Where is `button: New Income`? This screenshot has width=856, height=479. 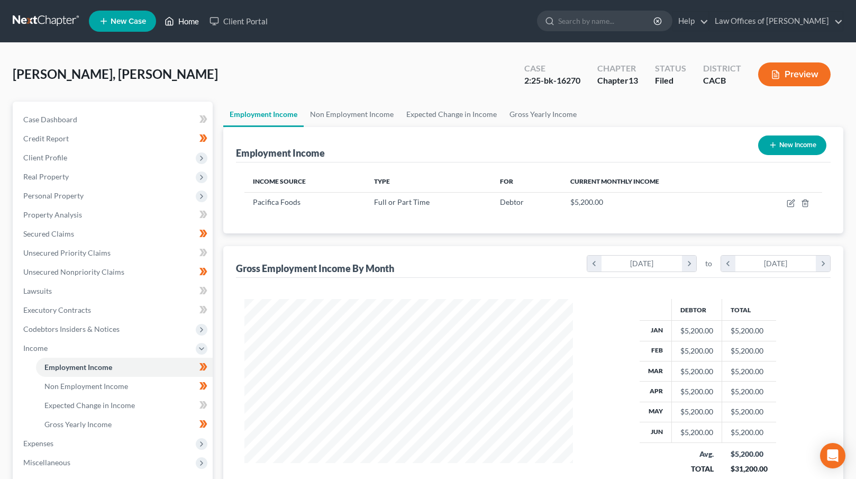 button: New Income is located at coordinates (792, 145).